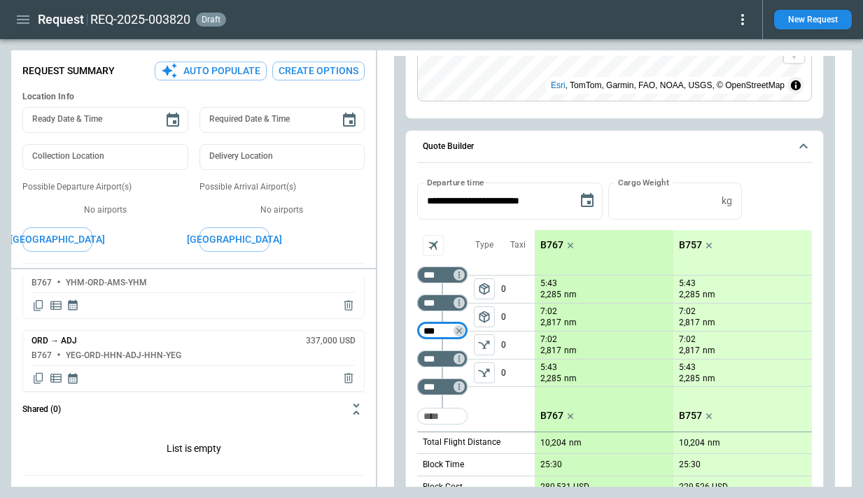  What do you see at coordinates (140, 20) in the screenshot?
I see `h2: REQ-2025-003820` at bounding box center [140, 20].